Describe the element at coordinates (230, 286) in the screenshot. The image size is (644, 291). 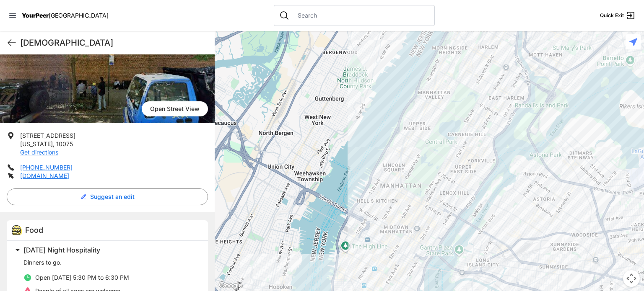
I see `img: Google` at that location.